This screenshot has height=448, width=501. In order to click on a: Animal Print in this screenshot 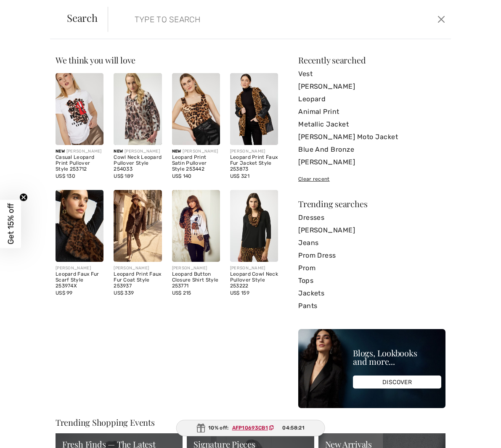, I will do `click(372, 112)`.